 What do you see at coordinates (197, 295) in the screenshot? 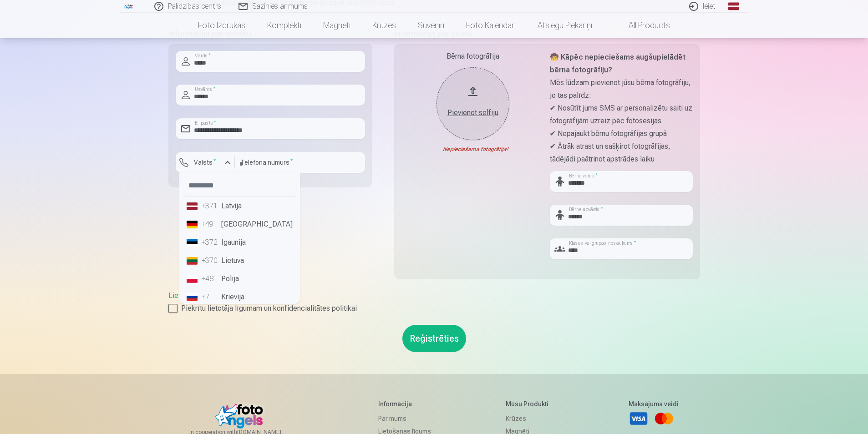
I see `a: Lietošanas līgums` at bounding box center [197, 295].